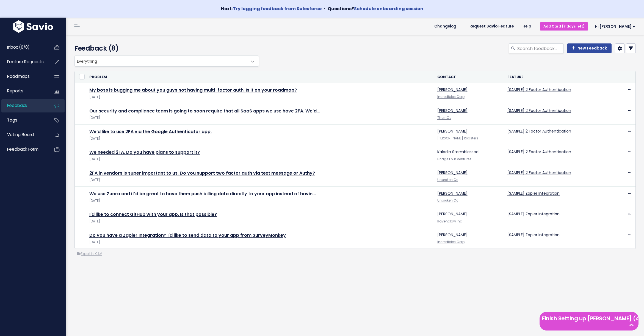 This screenshot has width=644, height=336. What do you see at coordinates (193, 90) in the screenshot?
I see `a: My boss is bugging me about you guys not having multi-factor auth. Is it on your roadmap?` at bounding box center [193, 90].